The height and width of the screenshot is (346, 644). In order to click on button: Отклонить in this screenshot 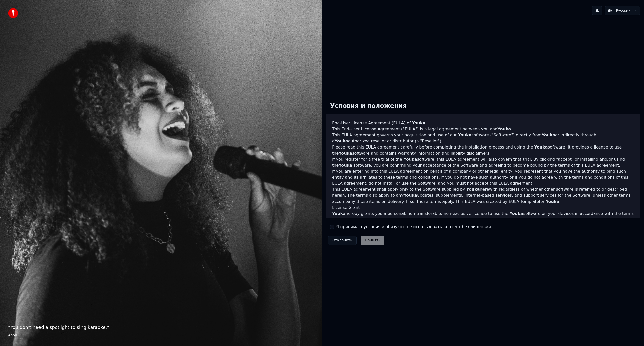, I will do `click(343, 240)`.